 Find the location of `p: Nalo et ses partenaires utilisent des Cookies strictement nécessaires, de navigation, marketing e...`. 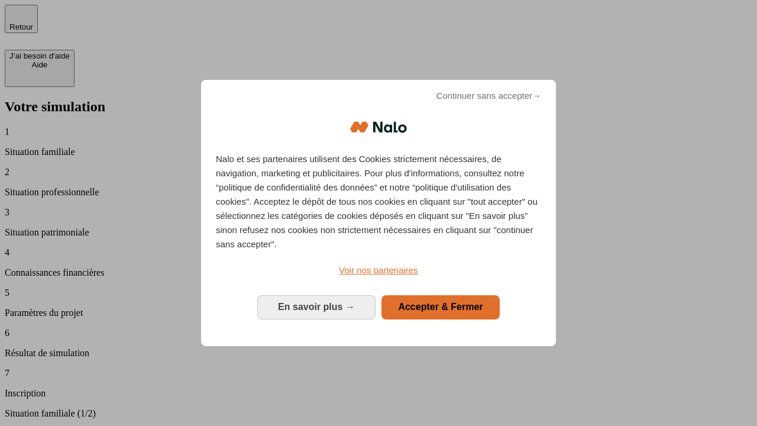

p: Nalo et ses partenaires utilisent des Cookies strictement nécessaires, de navigation, marketing e... is located at coordinates (379, 202).